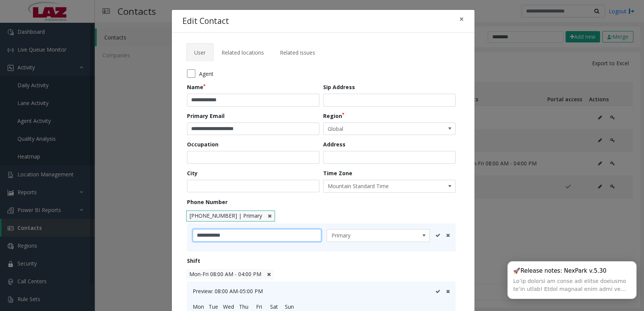  Describe the element at coordinates (323, 50) in the screenshot. I see `ul: Tabs` at that location.